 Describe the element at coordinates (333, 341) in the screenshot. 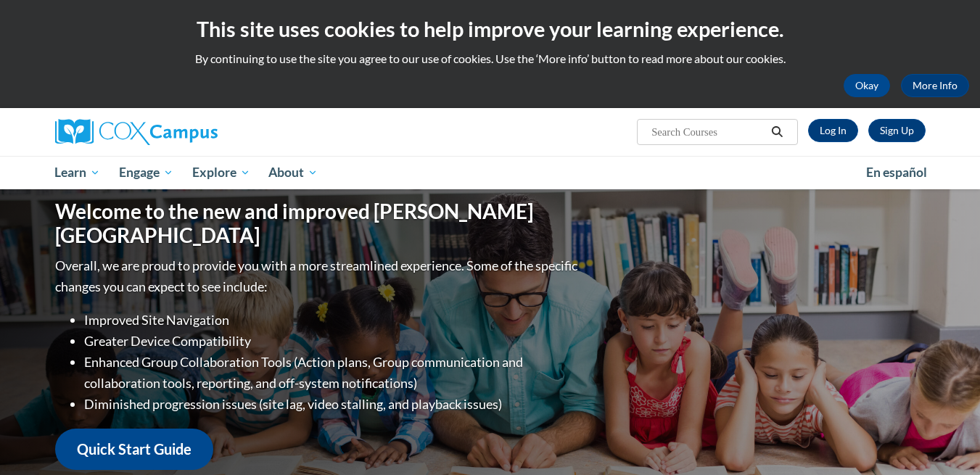

I see `li: Greater Device Compatibility` at that location.